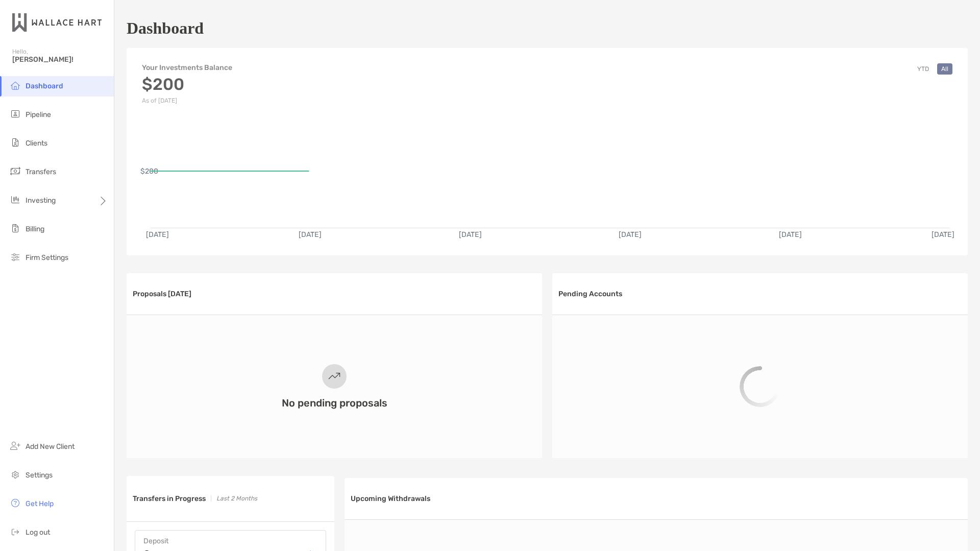 This screenshot has height=551, width=980. I want to click on h3: No pending proposals, so click(334, 403).